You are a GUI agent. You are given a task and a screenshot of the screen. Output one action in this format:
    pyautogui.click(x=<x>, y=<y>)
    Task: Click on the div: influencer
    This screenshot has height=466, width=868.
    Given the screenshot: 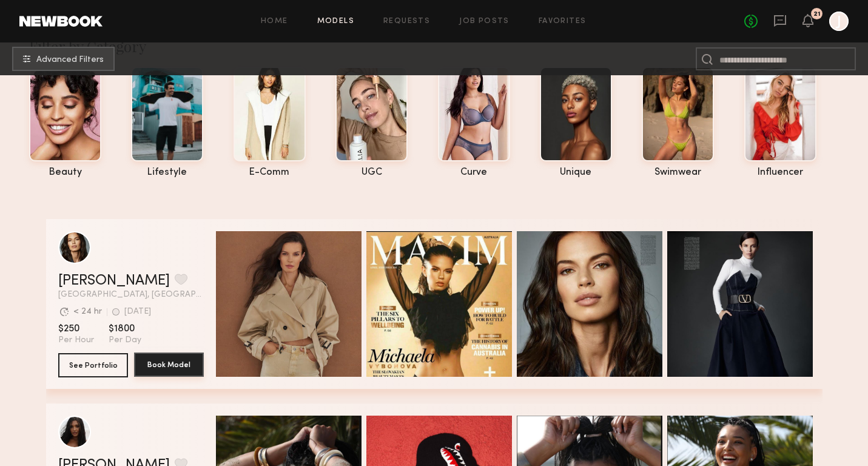 What is the action you would take?
    pyautogui.click(x=779, y=172)
    